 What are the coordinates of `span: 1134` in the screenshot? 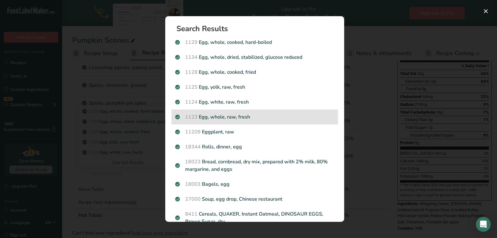 It's located at (191, 57).